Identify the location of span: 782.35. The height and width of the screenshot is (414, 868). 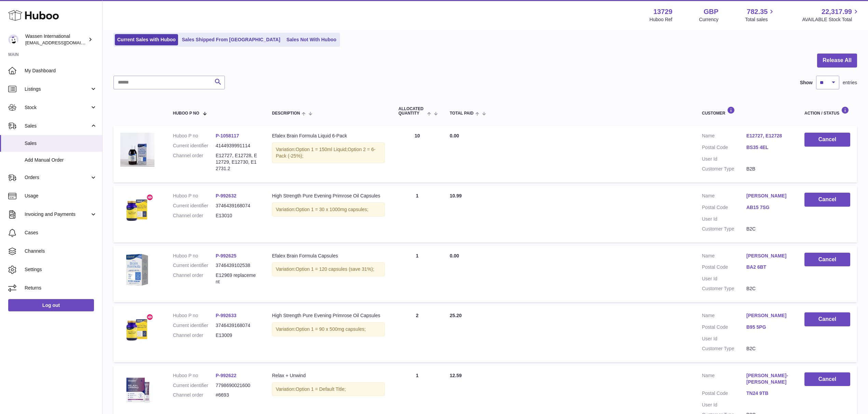
(757, 12).